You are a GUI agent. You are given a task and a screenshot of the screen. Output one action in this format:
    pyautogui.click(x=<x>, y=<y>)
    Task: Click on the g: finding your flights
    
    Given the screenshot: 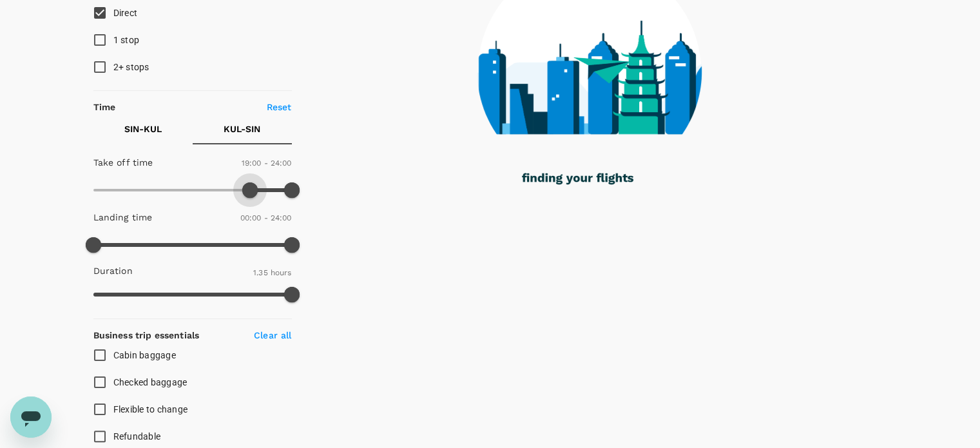 What is the action you would take?
    pyautogui.click(x=577, y=179)
    